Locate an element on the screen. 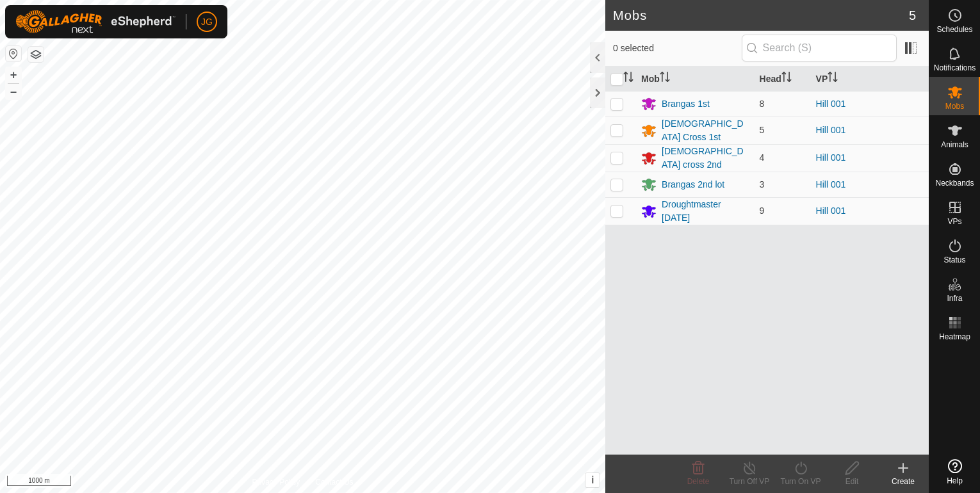 The width and height of the screenshot is (980, 493). span: Status is located at coordinates (954, 260).